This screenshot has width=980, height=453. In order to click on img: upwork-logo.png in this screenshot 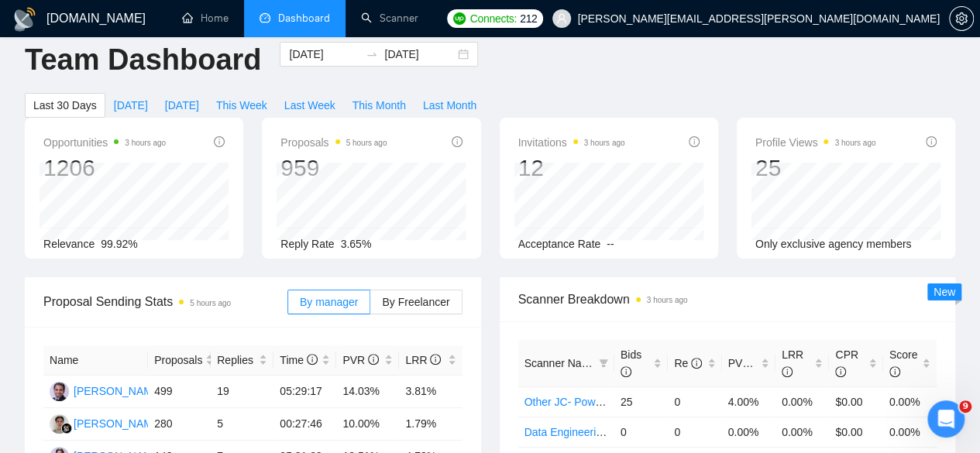, I will do `click(459, 19)`.